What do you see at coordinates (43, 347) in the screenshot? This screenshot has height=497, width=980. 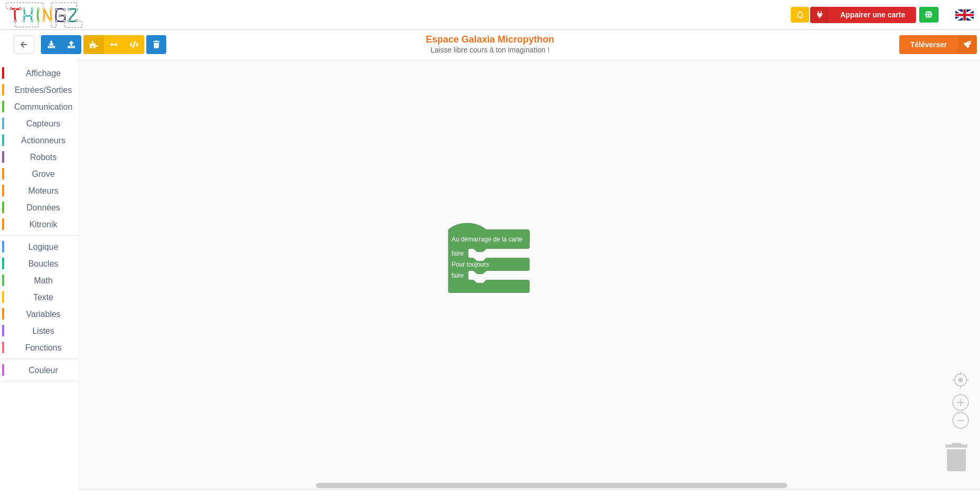 I see `span: Fonctions` at bounding box center [43, 347].